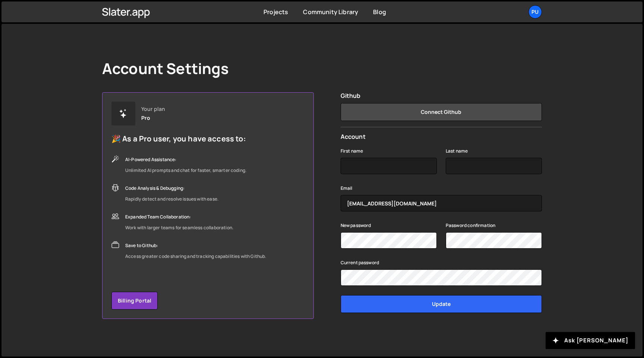  Describe the element at coordinates (331, 12) in the screenshot. I see `a: Community Library` at that location.